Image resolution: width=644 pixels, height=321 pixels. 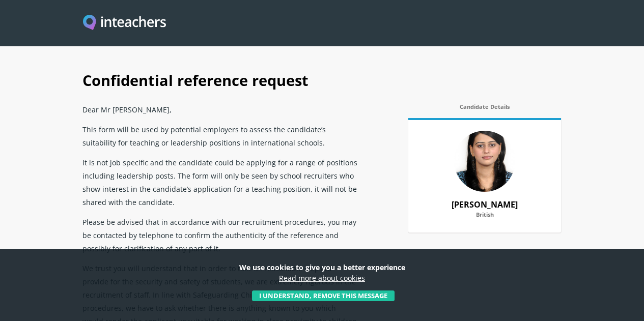 I want to click on strong: We use cookies to give you a better experience, so click(x=323, y=267).